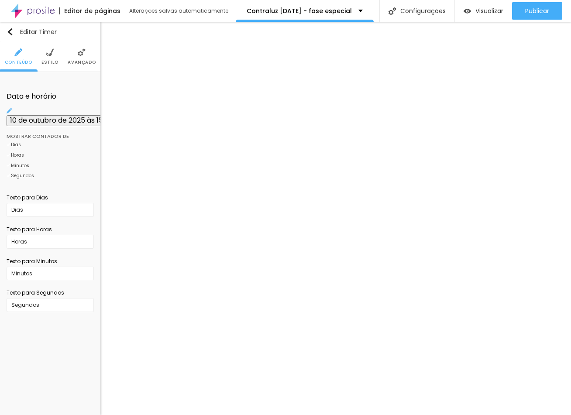 The image size is (571, 415). What do you see at coordinates (50, 62) in the screenshot?
I see `span: Estilo` at bounding box center [50, 62].